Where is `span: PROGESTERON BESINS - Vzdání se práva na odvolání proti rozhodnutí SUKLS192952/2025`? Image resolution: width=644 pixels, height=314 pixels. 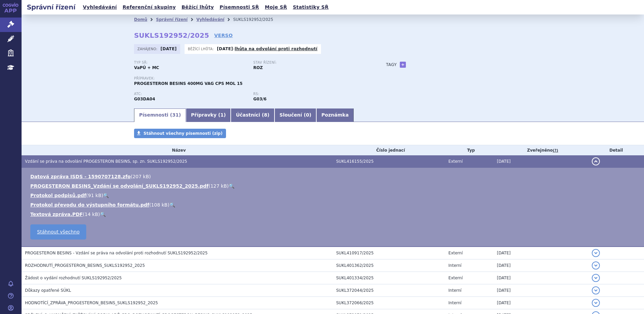 span: PROGESTERON BESINS - Vzdání se práva na odvolání proti rozhodnutí SUKLS192952/2025 is located at coordinates (116, 253).